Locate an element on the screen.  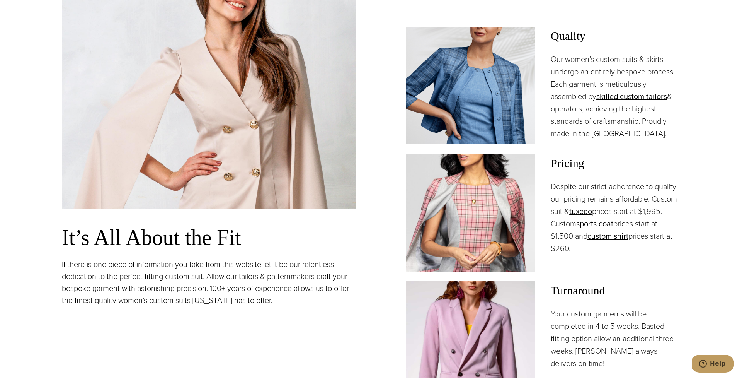
a: tuxedo is located at coordinates (581, 211).